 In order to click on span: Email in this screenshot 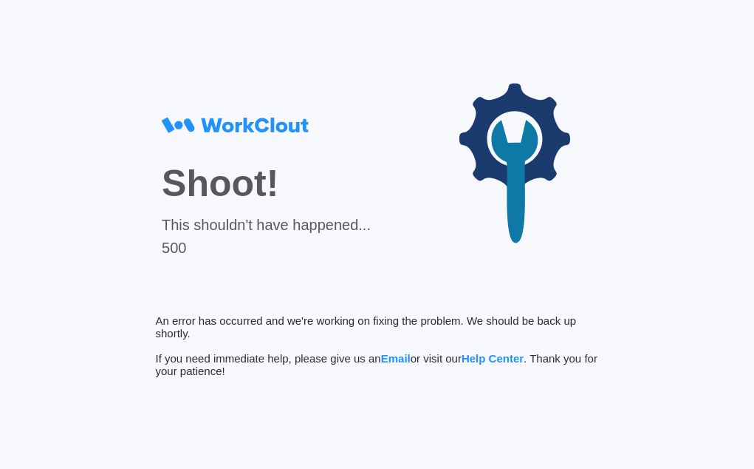, I will do `click(396, 358)`.